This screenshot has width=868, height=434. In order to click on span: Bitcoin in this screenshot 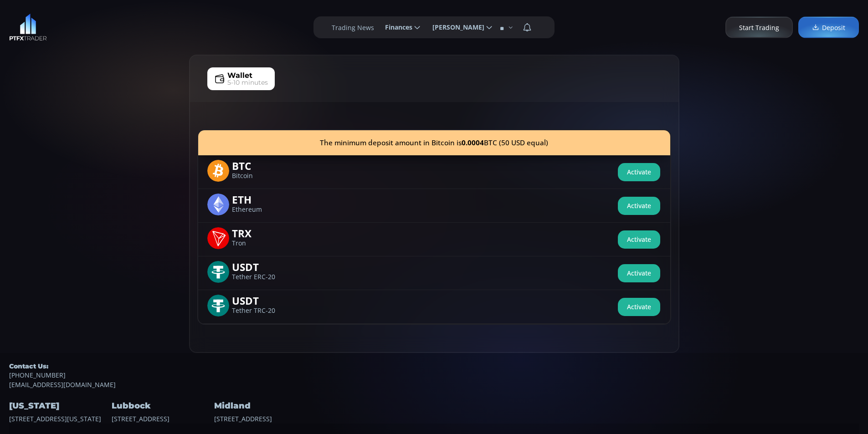, I will do `click(260, 176)`.